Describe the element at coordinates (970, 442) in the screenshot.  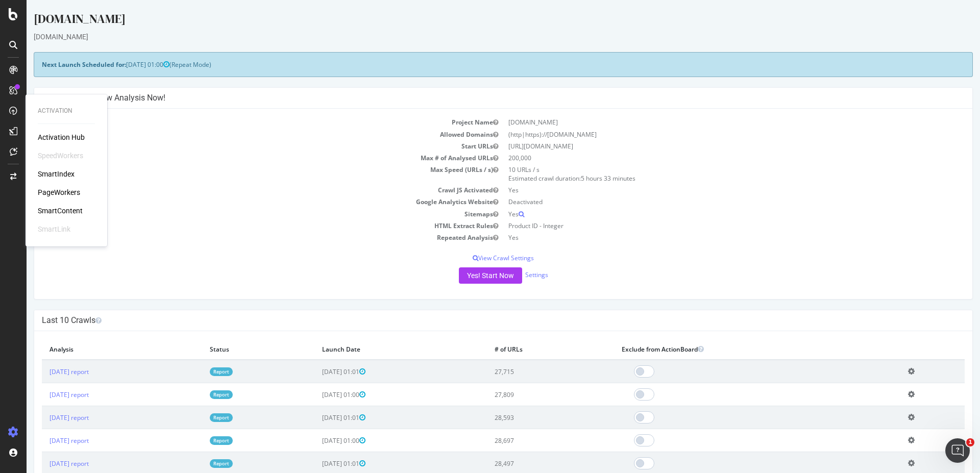
I see `span: 1` at that location.